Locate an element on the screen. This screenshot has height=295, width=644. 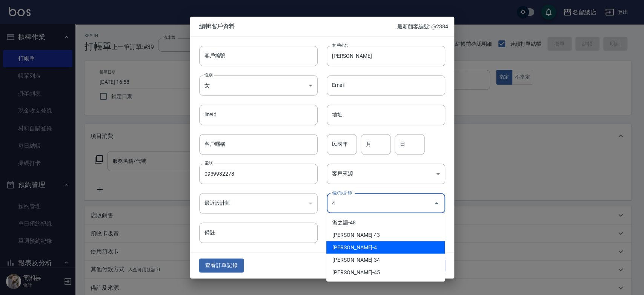
button: 查看訂單記錄 is located at coordinates (221, 265).